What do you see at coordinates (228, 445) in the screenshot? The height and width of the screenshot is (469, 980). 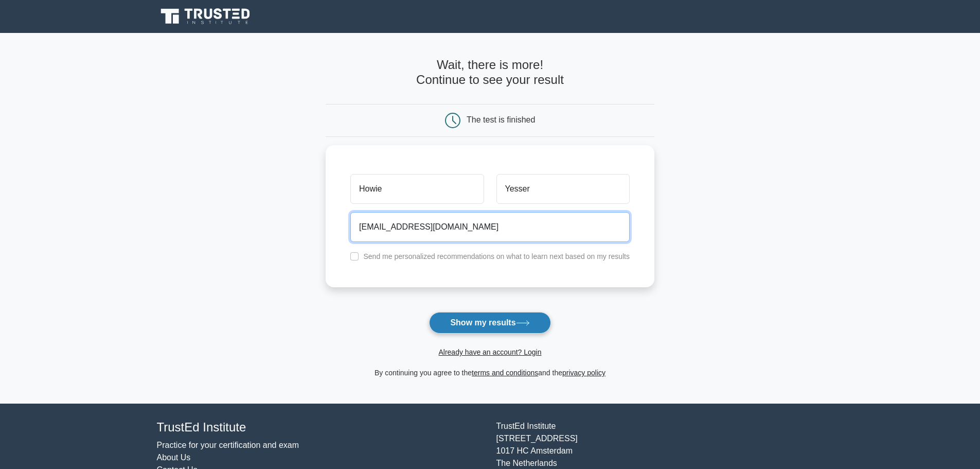 I see `a: Practice for your certification and exam` at bounding box center [228, 445].